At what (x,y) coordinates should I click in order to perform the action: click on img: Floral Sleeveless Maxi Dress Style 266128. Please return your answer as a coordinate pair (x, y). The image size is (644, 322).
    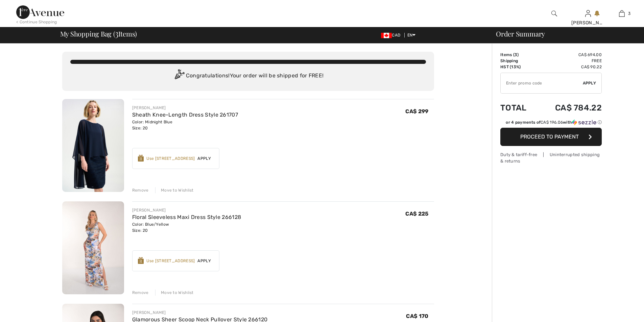
    Looking at the image, I should click on (93, 248).